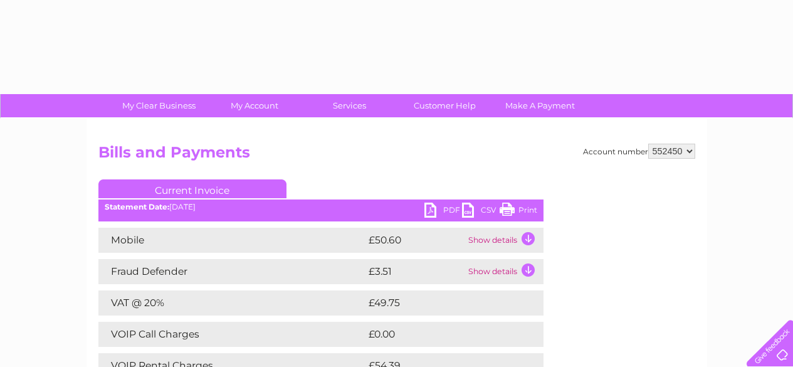 This screenshot has width=793, height=367. What do you see at coordinates (481, 211) in the screenshot?
I see `a: CSV` at bounding box center [481, 211].